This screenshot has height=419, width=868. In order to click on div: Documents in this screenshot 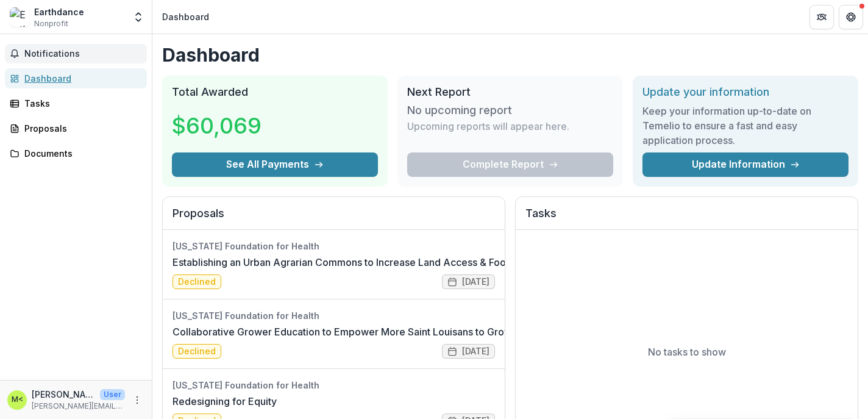, I will do `click(81, 153)`.